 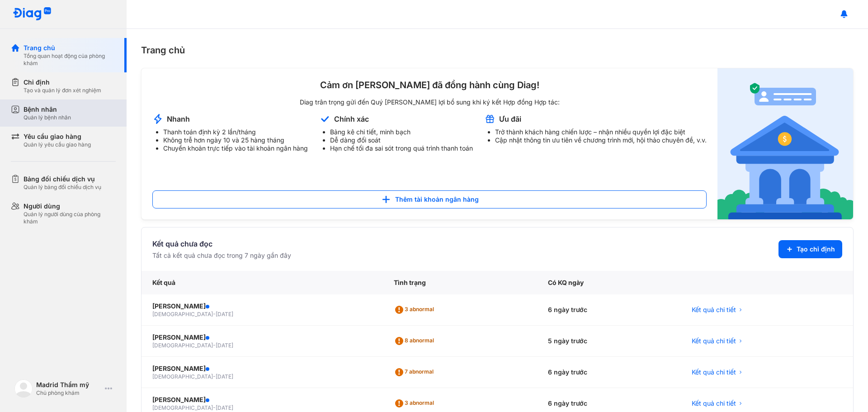 I want to click on li: Cập nhật thông tin ưu tiên về chương trình mới, hội thảo chuyên đề, v.v., so click(x=601, y=140).